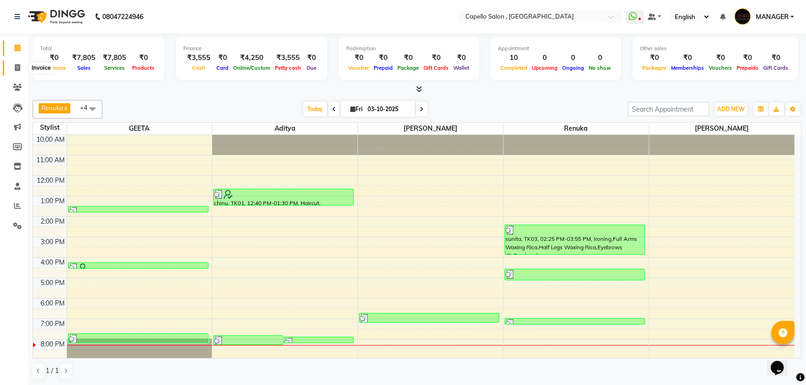  I want to click on div: 10, so click(514, 58).